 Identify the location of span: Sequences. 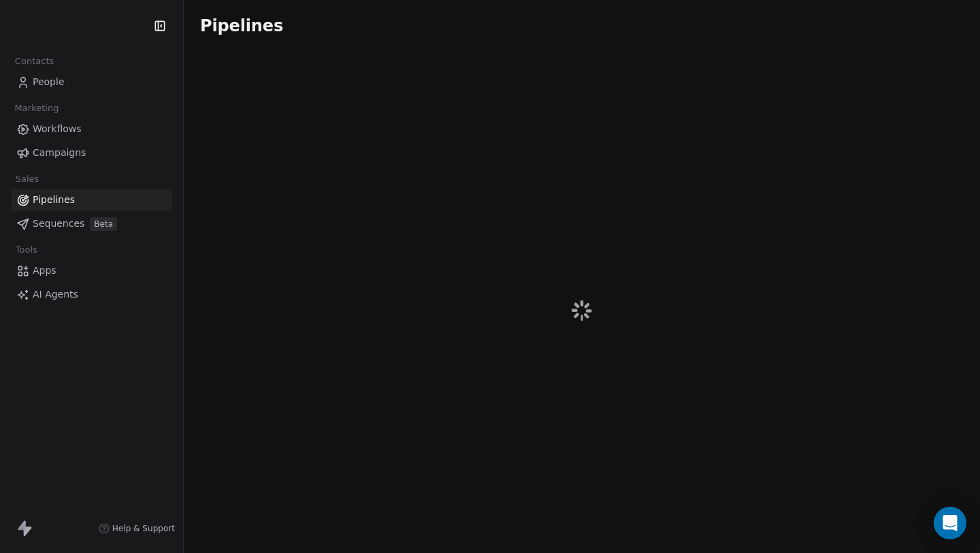
(59, 223).